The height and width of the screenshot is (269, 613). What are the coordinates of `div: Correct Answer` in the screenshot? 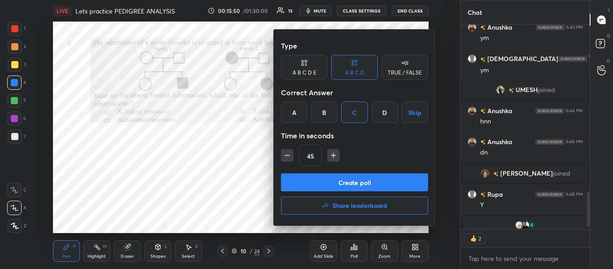 It's located at (354, 92).